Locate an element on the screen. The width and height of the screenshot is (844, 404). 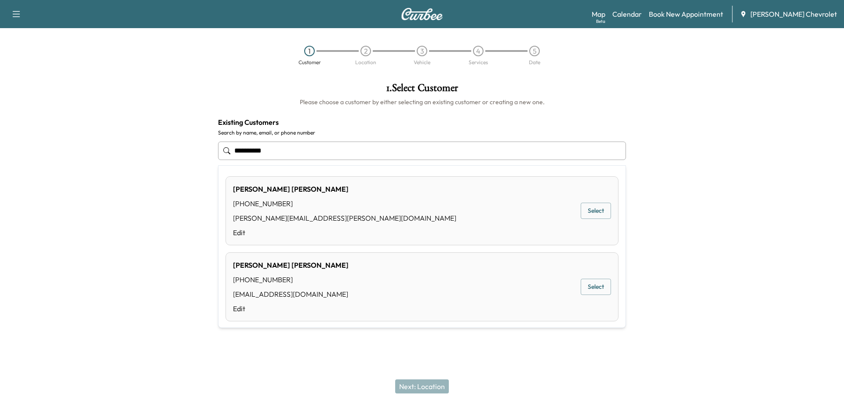
div: Vehicle is located at coordinates (422, 62).